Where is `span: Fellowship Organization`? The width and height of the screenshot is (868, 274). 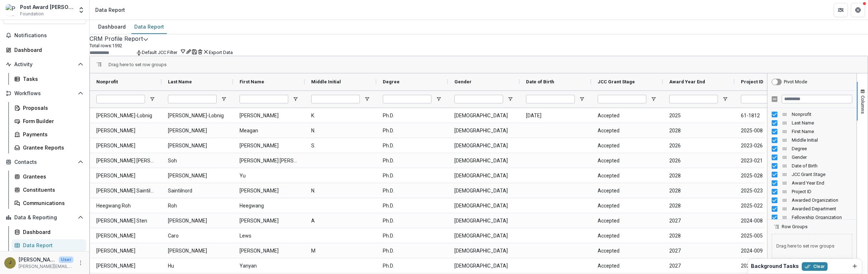 span: Fellowship Organization is located at coordinates (822, 217).